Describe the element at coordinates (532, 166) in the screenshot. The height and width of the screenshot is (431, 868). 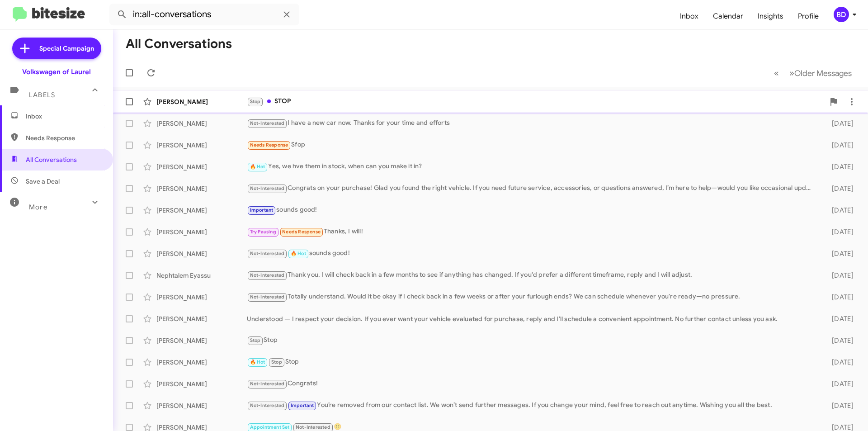
I see `div: Yes, we hve them in stock, when can you make it in?` at that location.